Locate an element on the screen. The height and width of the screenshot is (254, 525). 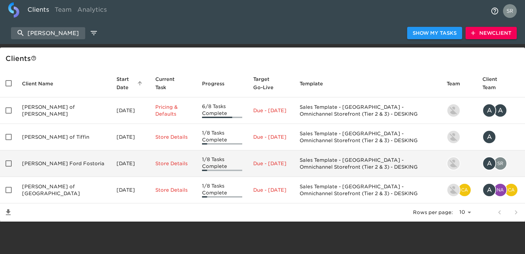
span: Client Name is located at coordinates (42, 83).